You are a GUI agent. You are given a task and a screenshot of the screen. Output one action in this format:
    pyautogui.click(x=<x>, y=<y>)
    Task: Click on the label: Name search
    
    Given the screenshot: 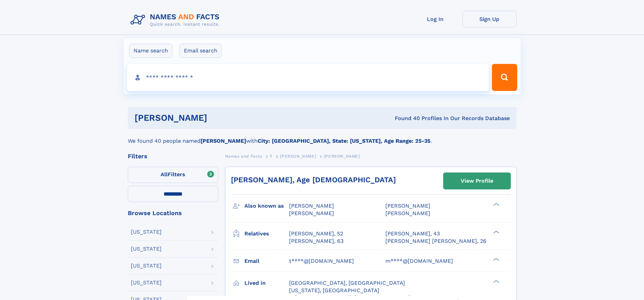 What is the action you would take?
    pyautogui.click(x=151, y=51)
    